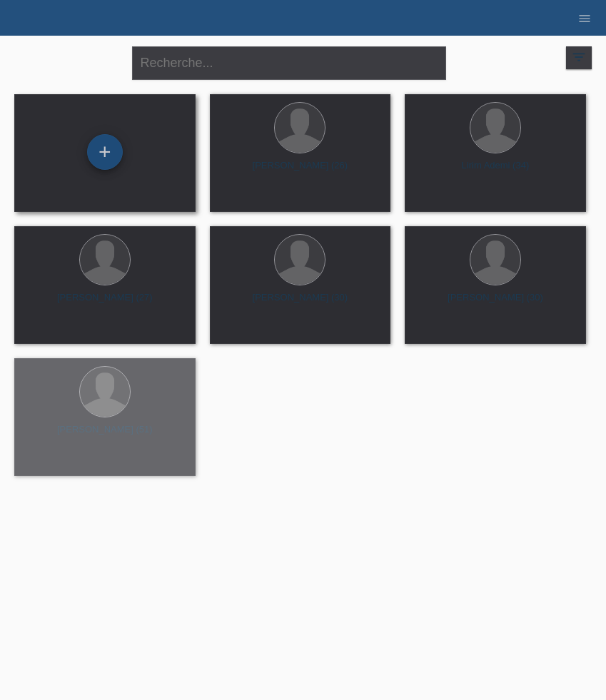  What do you see at coordinates (495, 172) in the screenshot?
I see `div: Lirim Ademi (34)` at bounding box center [495, 172].